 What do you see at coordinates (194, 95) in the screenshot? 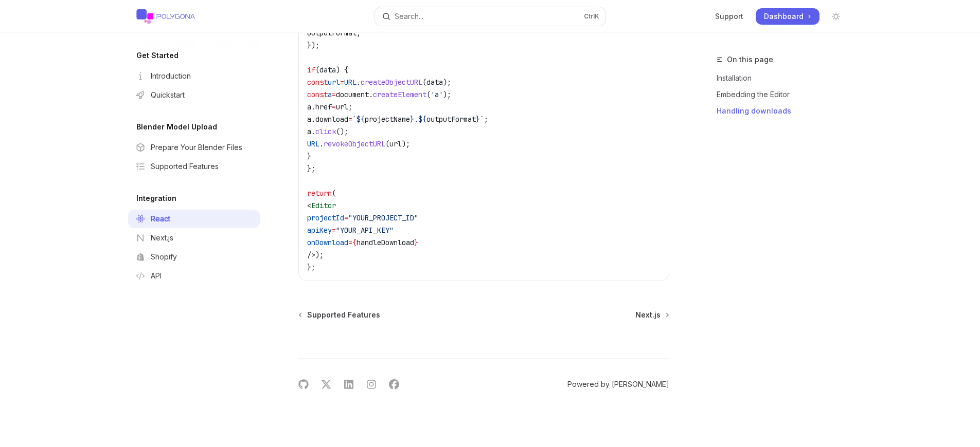
I see `a: Quickstart` at bounding box center [194, 95].